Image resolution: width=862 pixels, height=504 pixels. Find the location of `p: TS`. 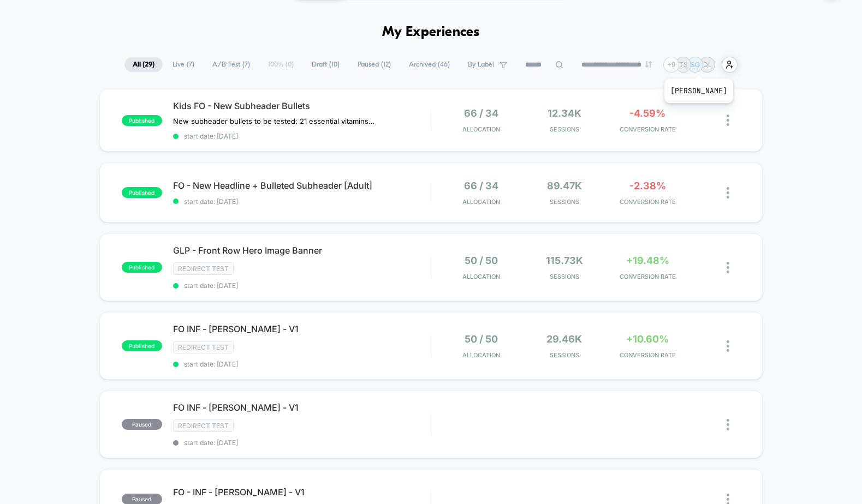

p: TS is located at coordinates (684, 64).